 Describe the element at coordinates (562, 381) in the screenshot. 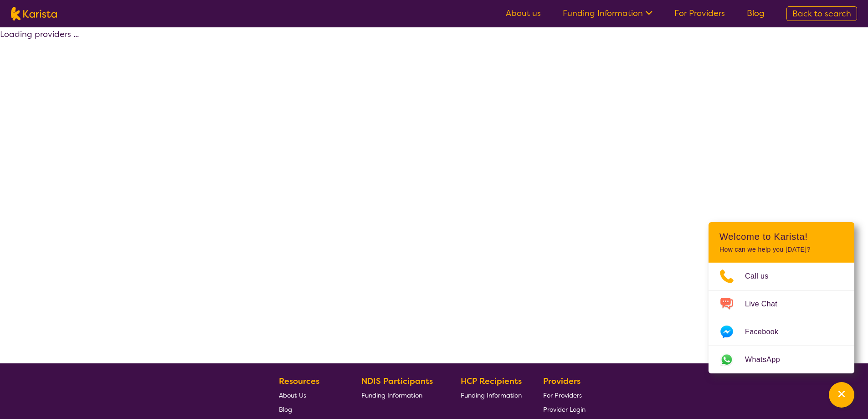

I see `b: Providers` at that location.